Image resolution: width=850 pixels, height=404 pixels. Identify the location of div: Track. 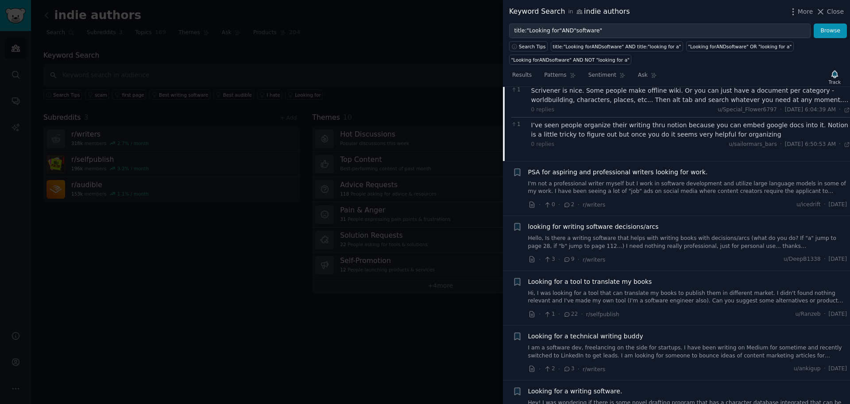
(835, 82).